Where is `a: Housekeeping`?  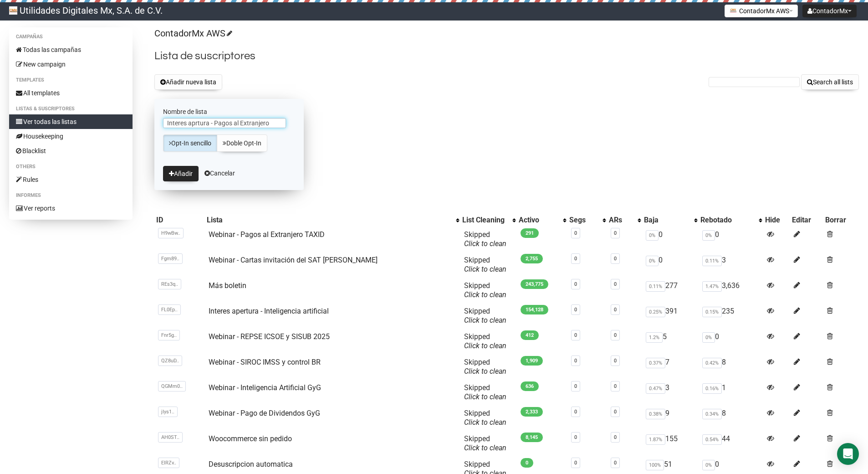 a: Housekeeping is located at coordinates (71, 136).